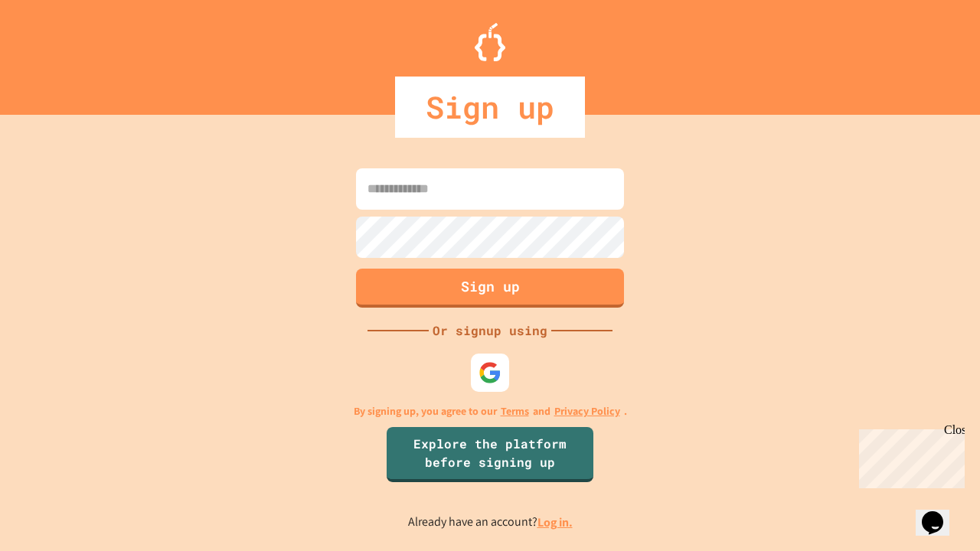 This screenshot has height=551, width=980. What do you see at coordinates (490, 455) in the screenshot?
I see `a: Explore the platform before signing up` at bounding box center [490, 455].